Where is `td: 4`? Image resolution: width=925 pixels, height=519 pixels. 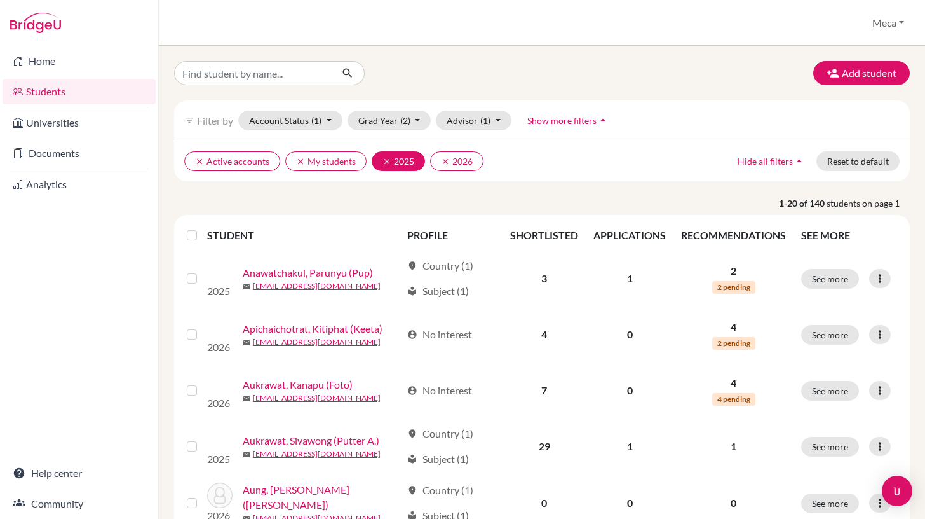 td: 4 is located at coordinates (544, 334).